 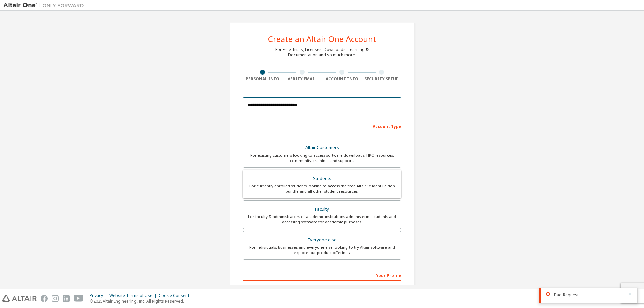 What do you see at coordinates (322, 189) in the screenshot?
I see `div: For currently enrolled students looking to access the free Altair Student Edition bundle and all ...` at bounding box center [322, 189].